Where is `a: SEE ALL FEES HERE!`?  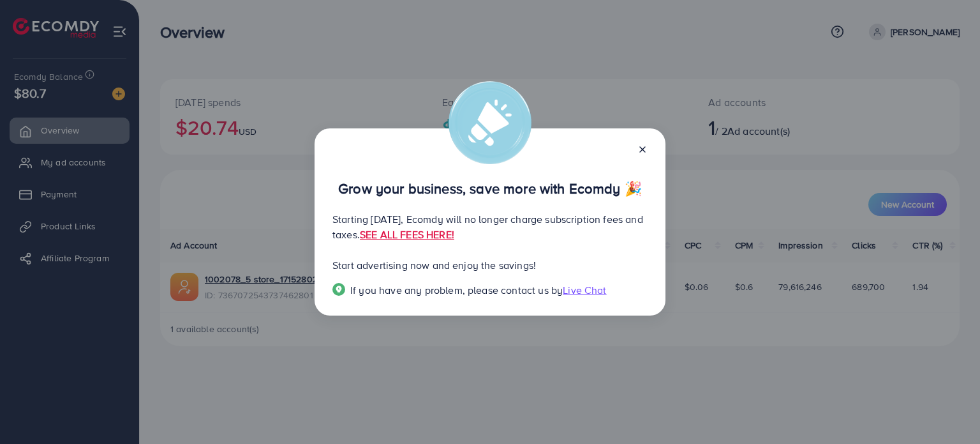
a: SEE ALL FEES HERE! is located at coordinates (407, 234).